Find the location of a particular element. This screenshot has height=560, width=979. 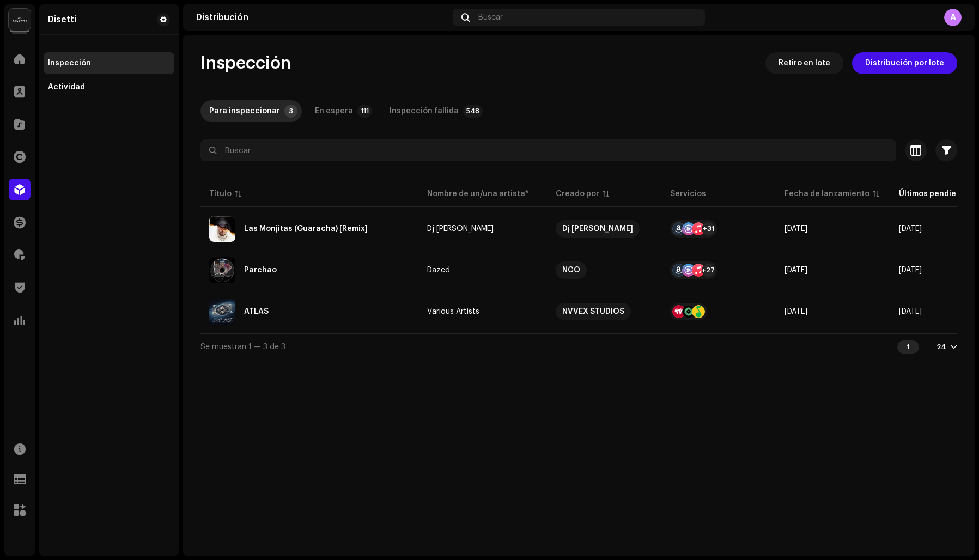

button: Distribución por lote is located at coordinates (904, 63).